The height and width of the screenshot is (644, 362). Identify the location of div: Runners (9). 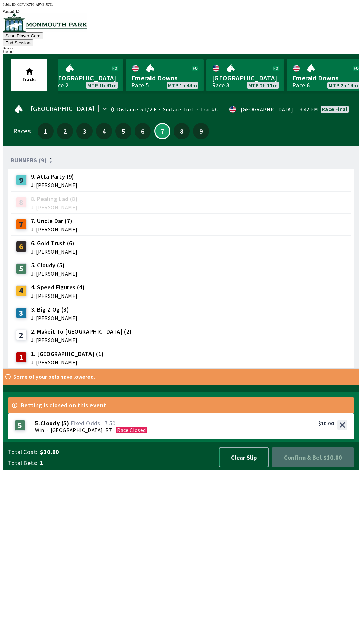
(181, 160).